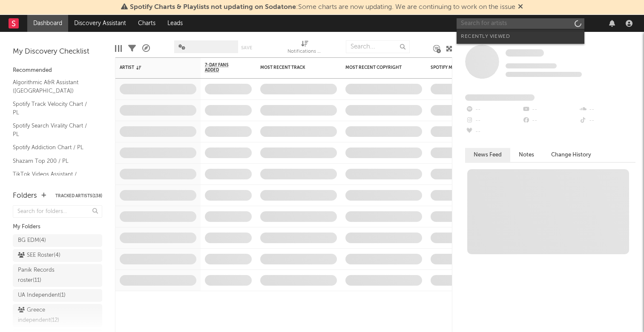  Describe the element at coordinates (58, 255) in the screenshot. I see `a: SEE Roster(4)` at that location.